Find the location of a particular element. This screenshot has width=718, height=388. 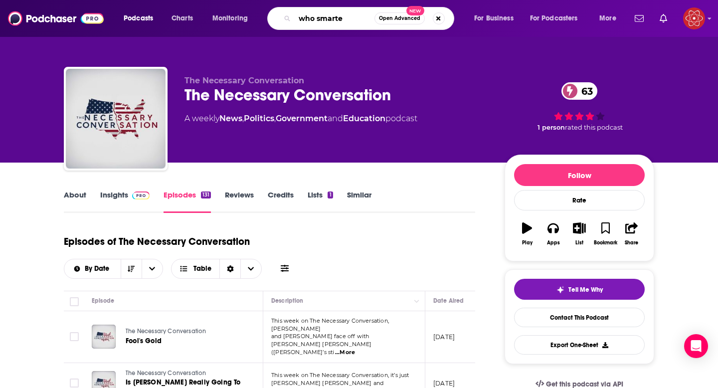

button: Share is located at coordinates (632, 234).